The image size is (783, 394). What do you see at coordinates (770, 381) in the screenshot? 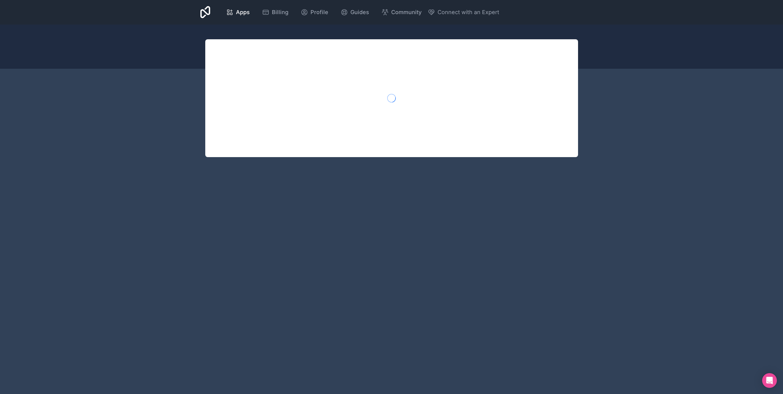
I see `div: Open Intercom Messenger` at bounding box center [770, 381].